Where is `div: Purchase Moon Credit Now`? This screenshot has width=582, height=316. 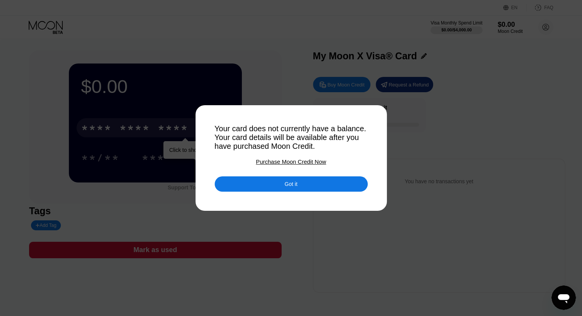
div: Purchase Moon Credit Now is located at coordinates (291, 161).